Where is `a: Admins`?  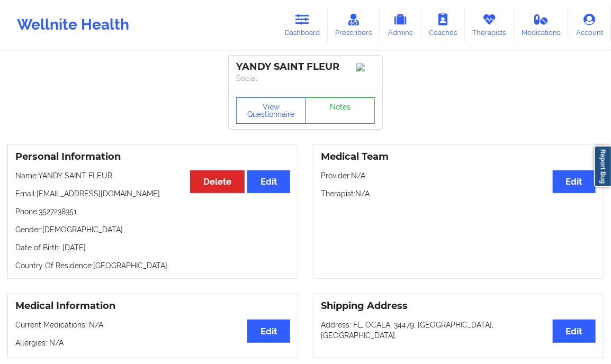
a: Admins is located at coordinates (400, 25).